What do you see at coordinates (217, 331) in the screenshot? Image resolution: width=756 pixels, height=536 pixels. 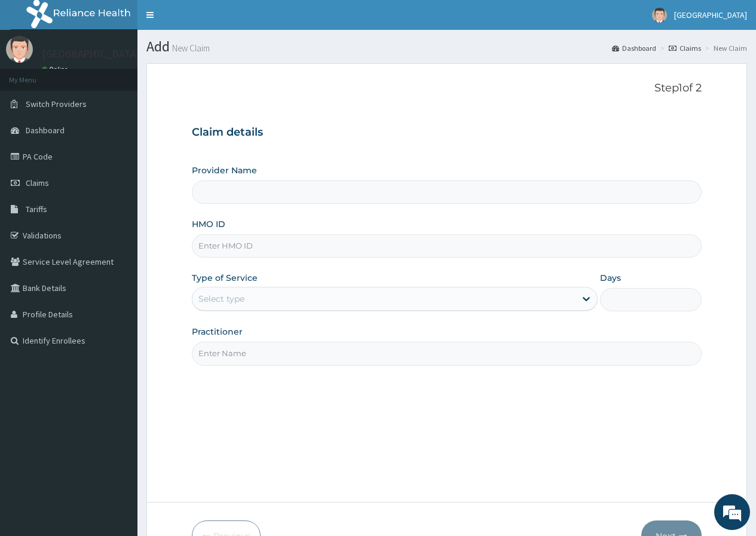 I see `label: Practitioner` at bounding box center [217, 331].